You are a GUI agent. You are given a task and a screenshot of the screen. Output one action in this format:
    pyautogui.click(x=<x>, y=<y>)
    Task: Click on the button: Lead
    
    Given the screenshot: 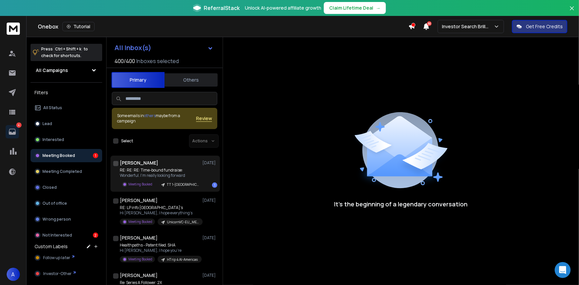 What is the action you would take?
    pyautogui.click(x=66, y=124)
    